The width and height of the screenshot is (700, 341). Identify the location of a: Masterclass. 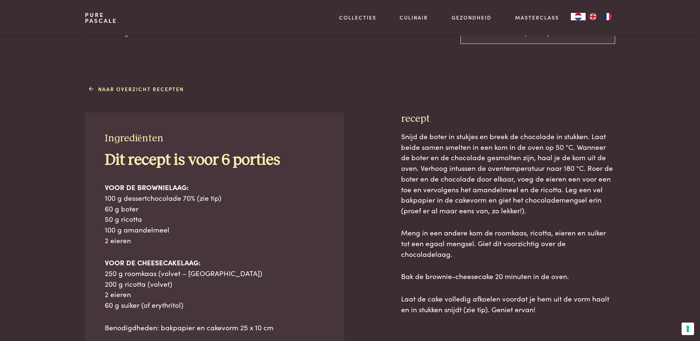
(537, 17).